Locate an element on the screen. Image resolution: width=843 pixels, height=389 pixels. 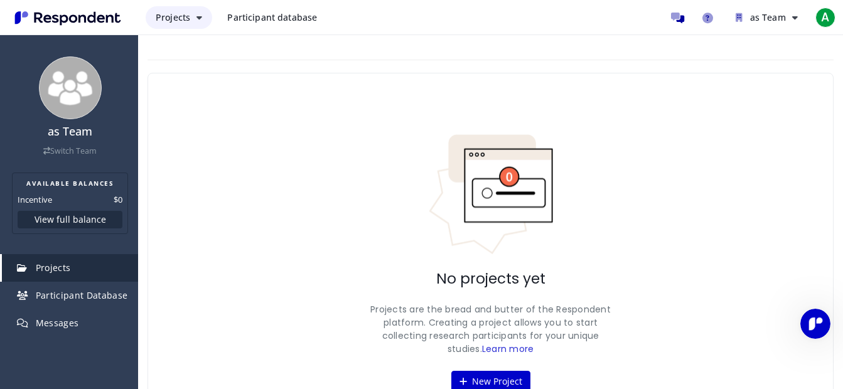
button: A is located at coordinates (825, 18).